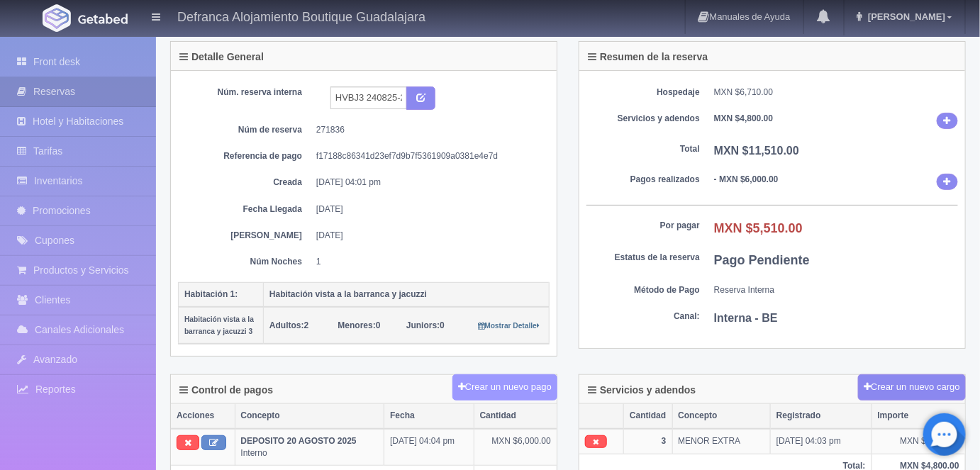  Describe the element at coordinates (226, 390) in the screenshot. I see `h4: Control de pagos` at that location.